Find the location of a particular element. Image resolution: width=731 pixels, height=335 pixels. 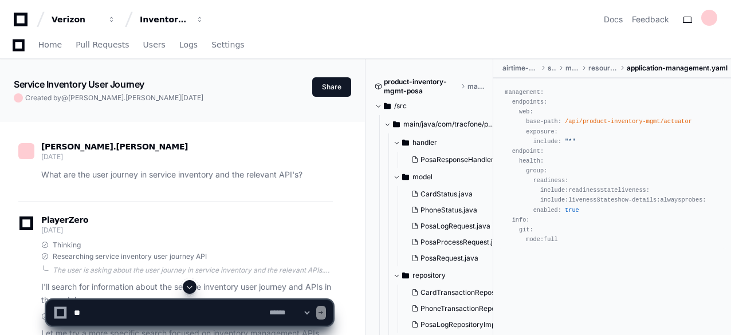

button: model is located at coordinates (448, 177).